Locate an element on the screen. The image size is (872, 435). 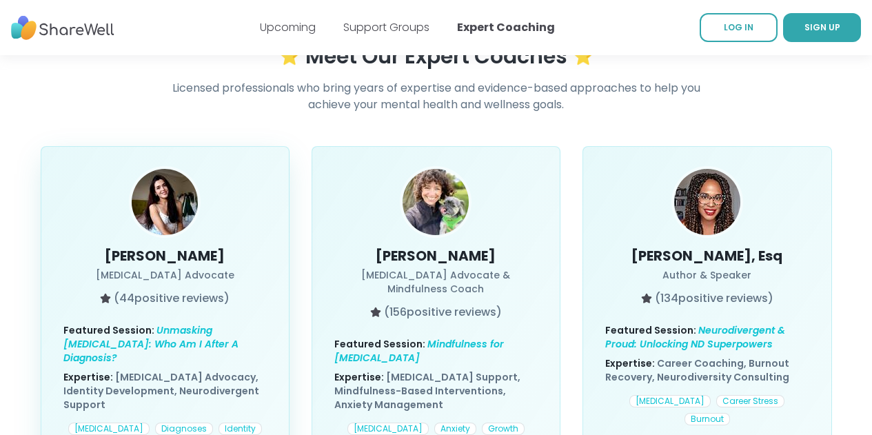
div: Anxiety is located at coordinates (455, 429).